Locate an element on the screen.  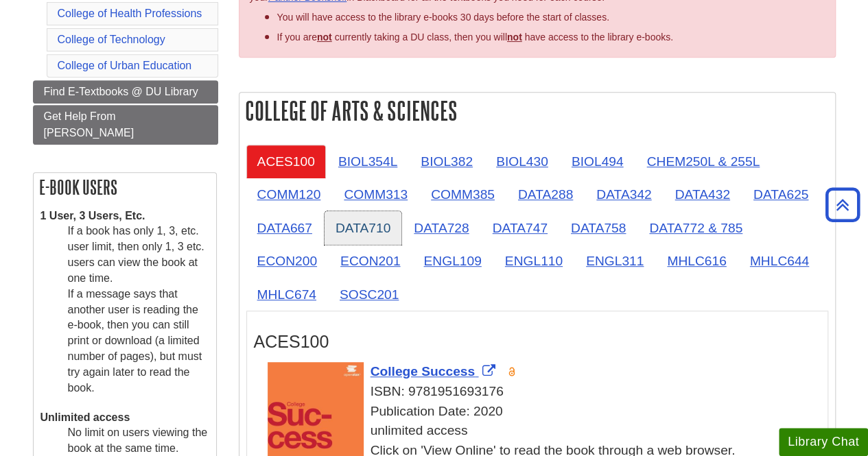
a: DATA667 is located at coordinates (285, 228).